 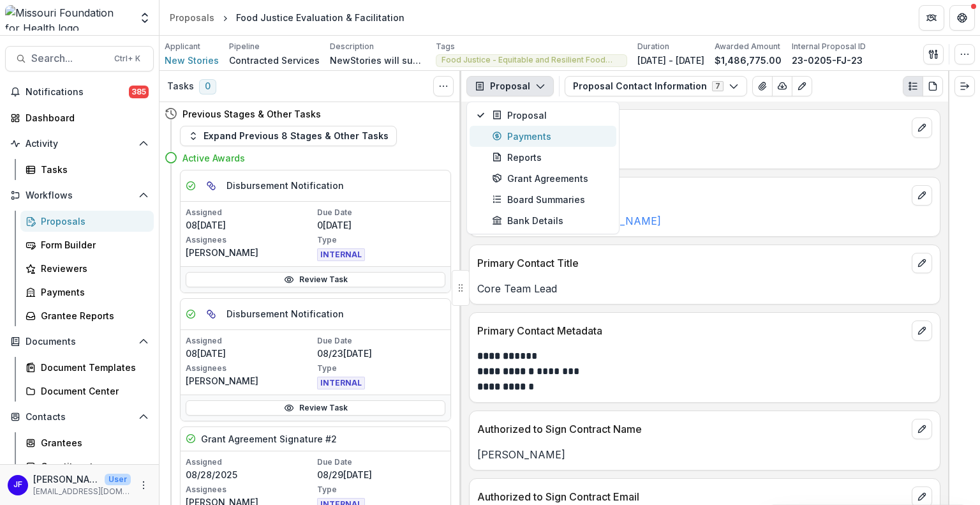 I want to click on span: Activity, so click(x=79, y=143).